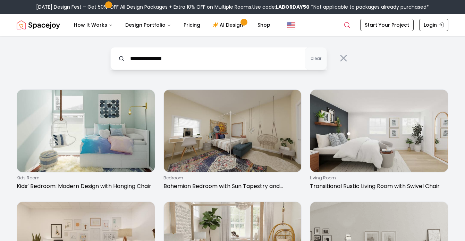  Describe the element at coordinates (377, 178) in the screenshot. I see `p: living room` at that location.